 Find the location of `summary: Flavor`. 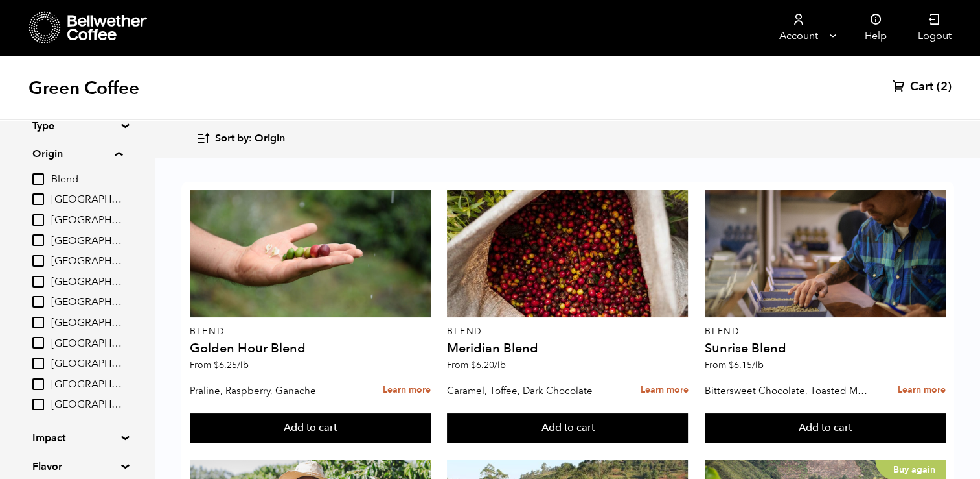

summary: Flavor is located at coordinates (77, 466).